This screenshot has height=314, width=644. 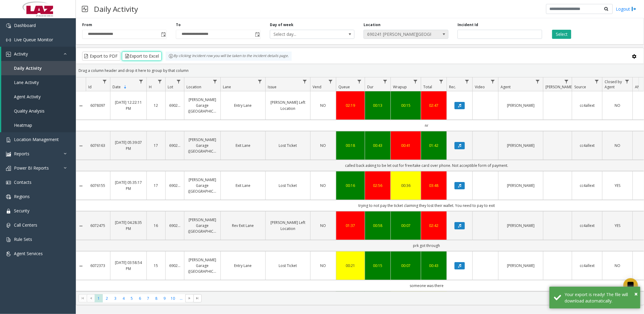 What do you see at coordinates (215, 81) in the screenshot?
I see `a: Location Filter Menu` at bounding box center [215, 81].